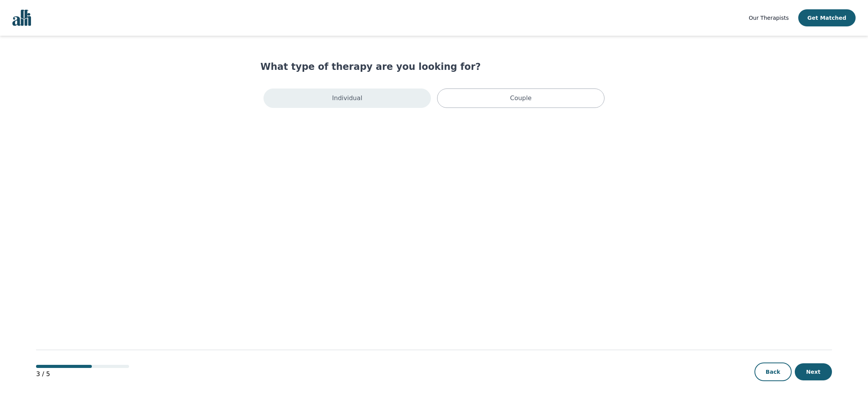 The width and height of the screenshot is (868, 399). Describe the element at coordinates (814, 372) in the screenshot. I see `button: Next` at that location.